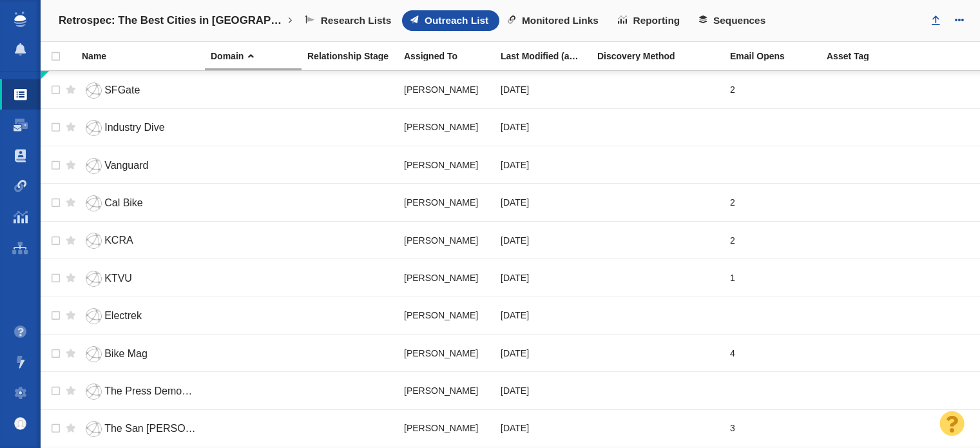 This screenshot has height=448, width=980. Describe the element at coordinates (548, 56) in the screenshot. I see `div: Date the Contact was last edited` at that location.